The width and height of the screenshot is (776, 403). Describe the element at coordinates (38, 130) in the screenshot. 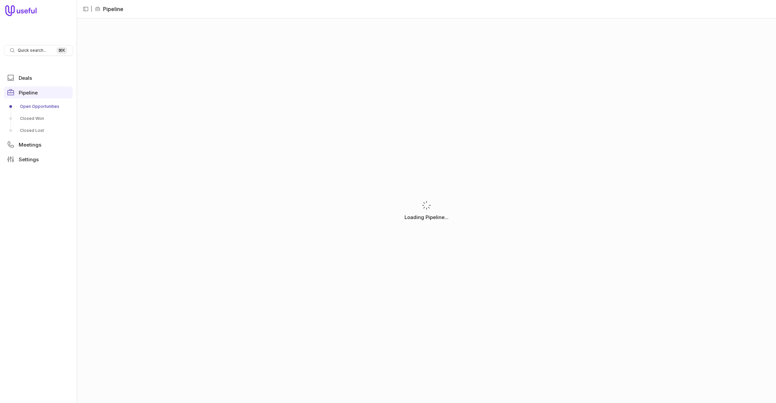

I see `a: Closed Lost` at that location.